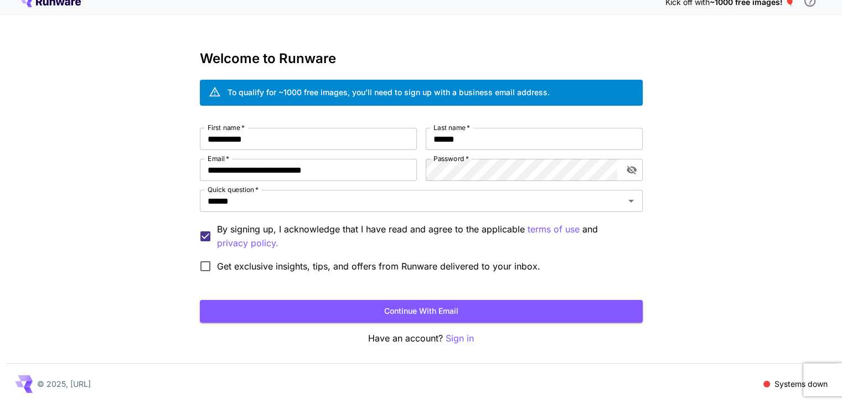 This screenshot has height=404, width=842. Describe the element at coordinates (421, 338) in the screenshot. I see `p: Have an account?` at that location.